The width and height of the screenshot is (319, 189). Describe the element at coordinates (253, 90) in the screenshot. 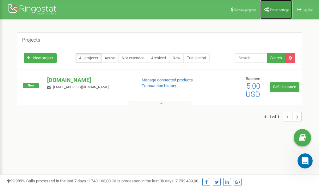

I see `span: 5,00 USD` at that location.